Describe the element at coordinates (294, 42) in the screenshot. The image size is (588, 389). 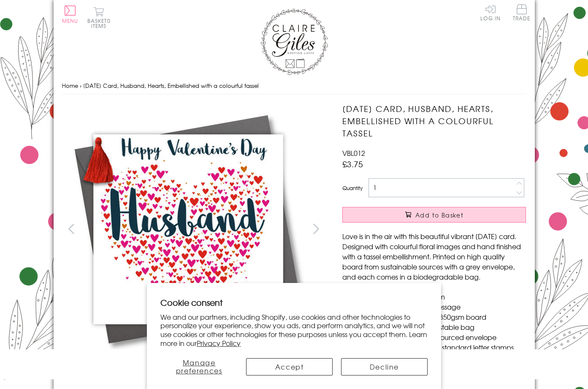
I see `img: Claire Giles Greetings Cards` at that location.